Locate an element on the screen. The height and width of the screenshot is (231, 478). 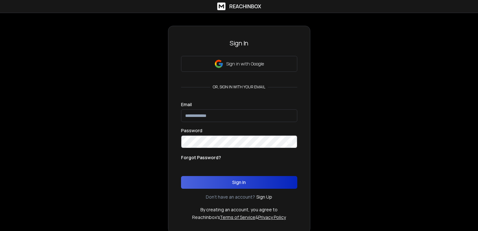
span: Terms of Service is located at coordinates (237, 217).